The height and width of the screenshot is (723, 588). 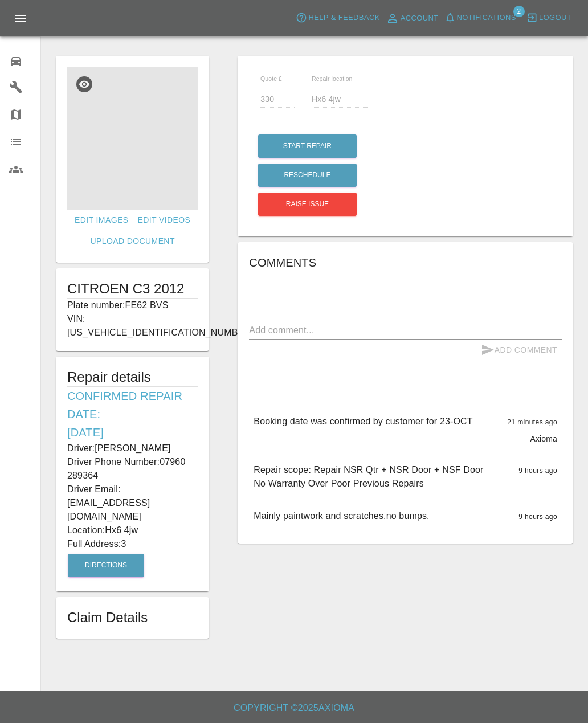 What do you see at coordinates (487, 17) in the screenshot?
I see `span: Notifications` at bounding box center [487, 17].